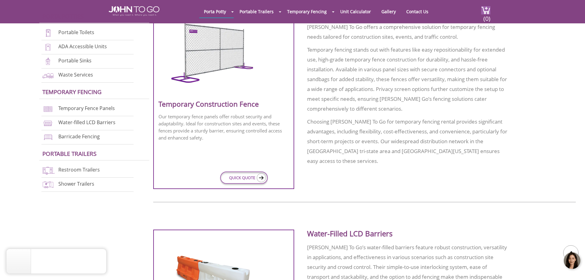  I want to click on img: JOHN to go, so click(134, 11).